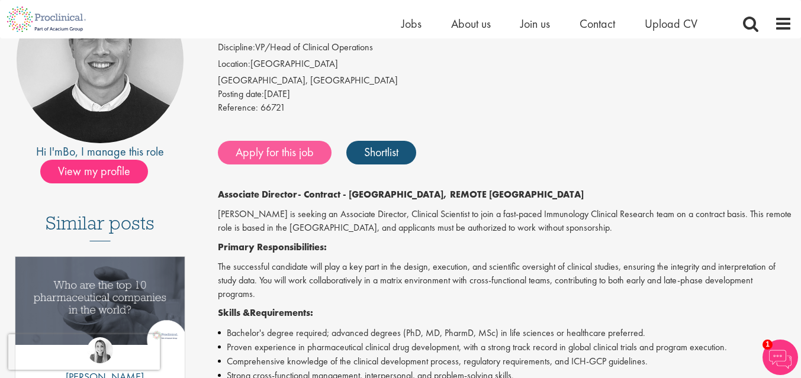  I want to click on span: Jobs, so click(411, 24).